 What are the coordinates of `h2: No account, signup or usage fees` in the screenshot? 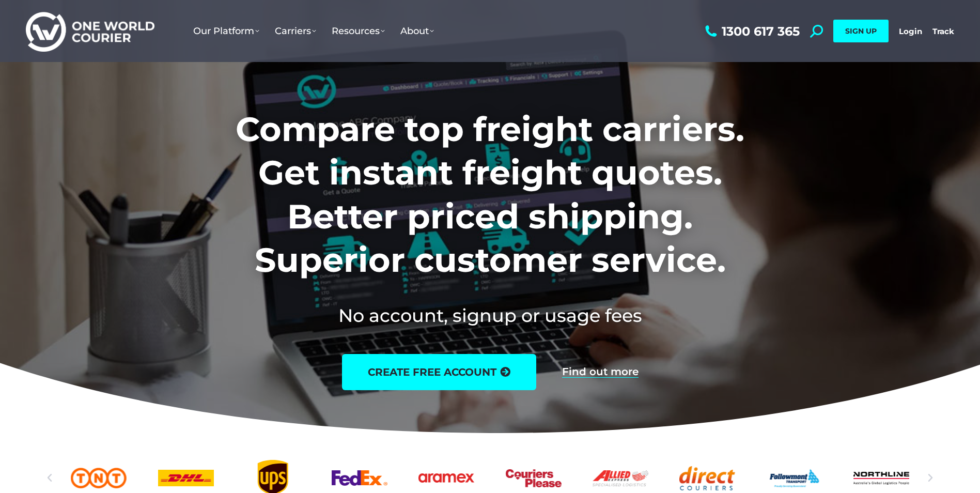 It's located at (490, 315).